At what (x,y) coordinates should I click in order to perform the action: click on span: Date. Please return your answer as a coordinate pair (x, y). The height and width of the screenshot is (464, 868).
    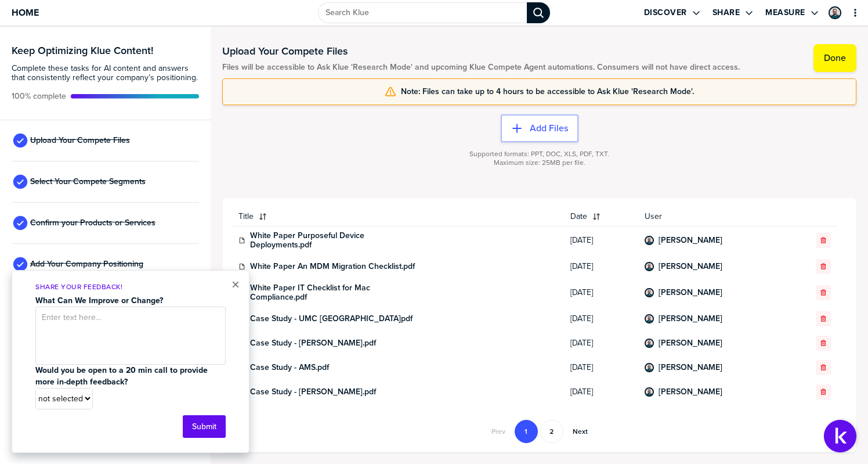
    Looking at the image, I should click on (579, 217).